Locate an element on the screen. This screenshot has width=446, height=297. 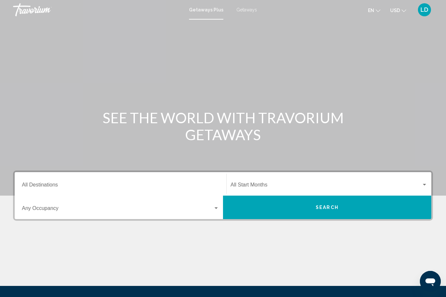
span: Search is located at coordinates (327, 208).